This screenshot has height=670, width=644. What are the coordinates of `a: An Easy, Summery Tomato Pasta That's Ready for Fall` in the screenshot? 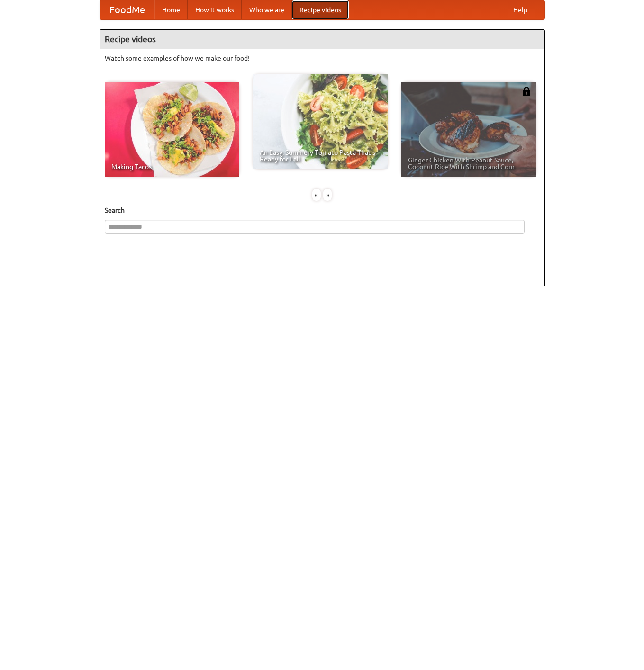 It's located at (320, 121).